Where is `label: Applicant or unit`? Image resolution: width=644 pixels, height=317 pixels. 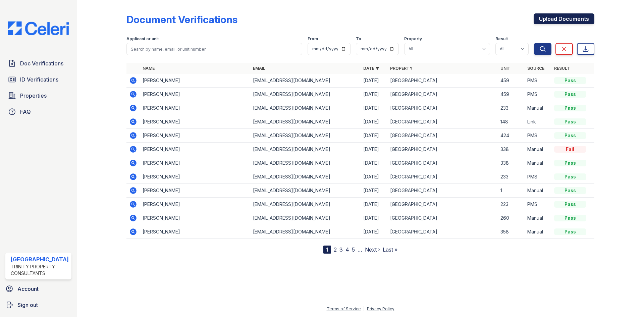 label: Applicant or unit is located at coordinates (142, 39).